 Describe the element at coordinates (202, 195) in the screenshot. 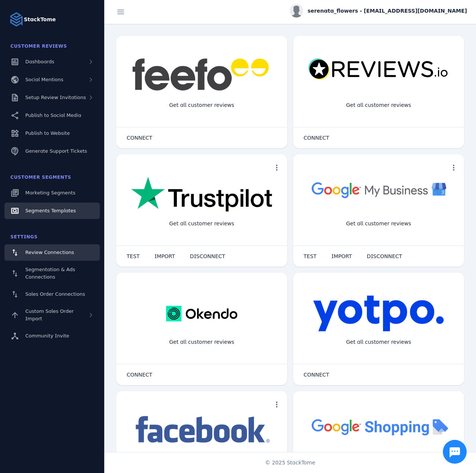

I see `img: trustpilot.png` at that location.